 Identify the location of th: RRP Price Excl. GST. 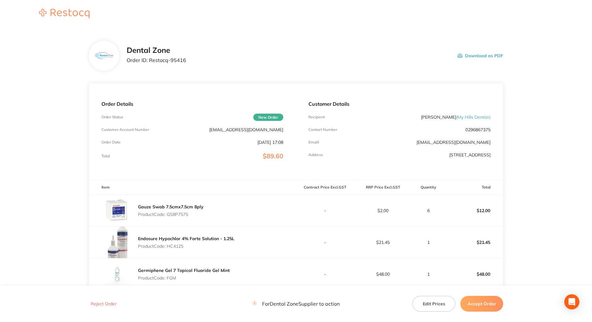
(383, 187).